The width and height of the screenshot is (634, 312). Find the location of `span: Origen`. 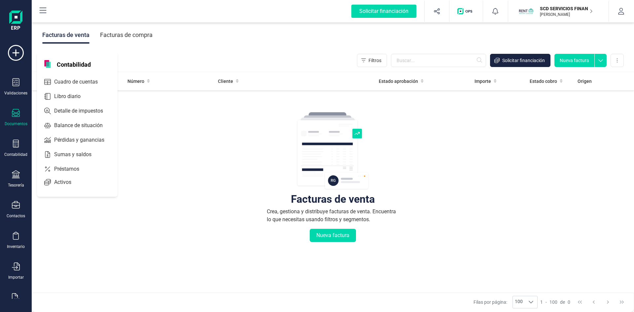

span: Origen is located at coordinates (585, 81).